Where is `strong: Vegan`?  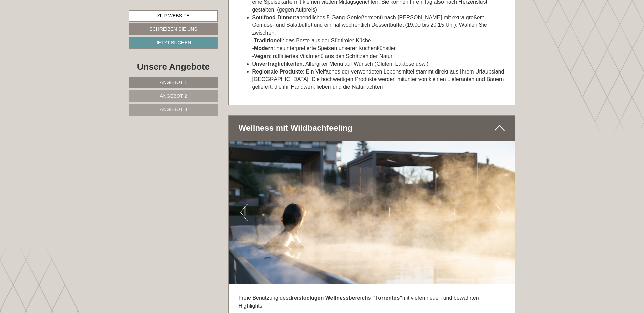 strong: Vegan is located at coordinates (262, 56).